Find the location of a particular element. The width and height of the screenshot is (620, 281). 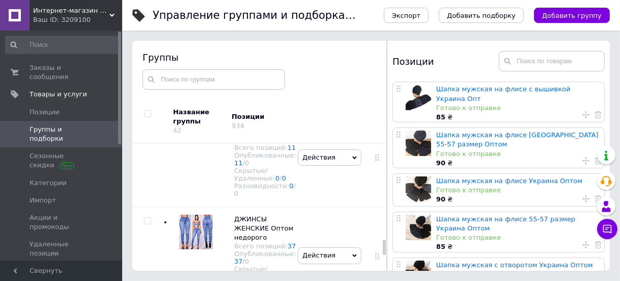

a: Шапка мужская с отворотом Украина Оптом 55-57 размер is located at coordinates (515, 269).